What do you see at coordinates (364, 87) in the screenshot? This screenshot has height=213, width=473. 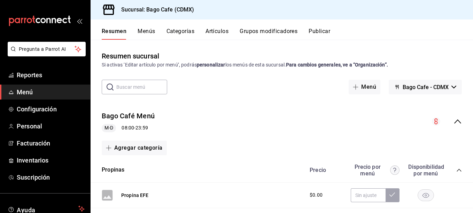 I see `button: Menú` at bounding box center [364, 87].